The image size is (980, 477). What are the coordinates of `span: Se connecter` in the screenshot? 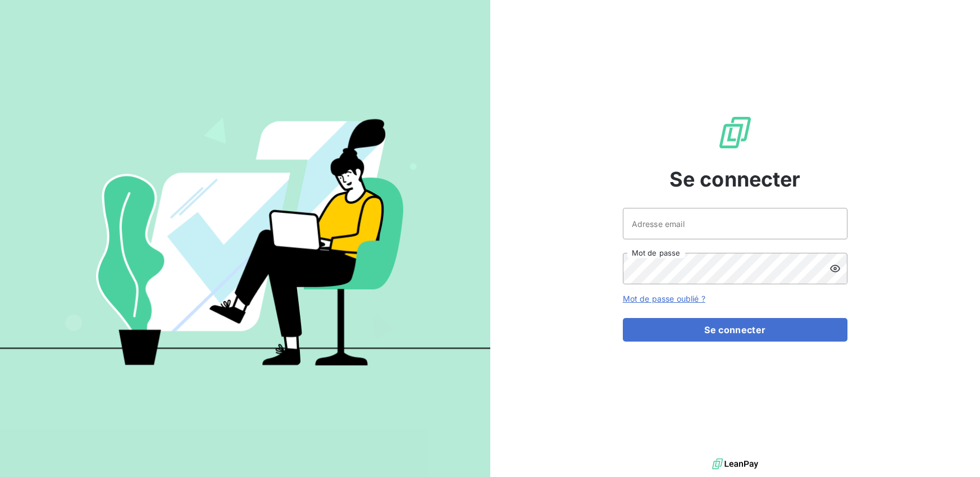 It's located at (735, 179).